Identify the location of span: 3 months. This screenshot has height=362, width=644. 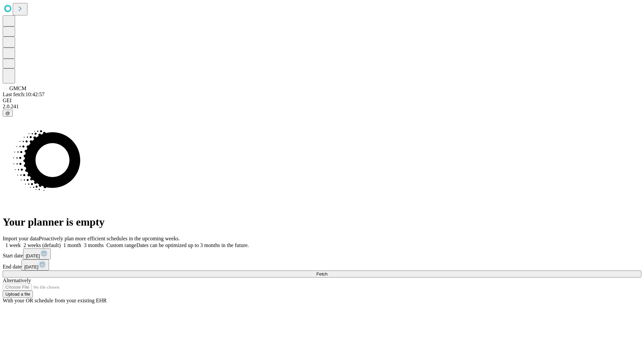
(94, 245).